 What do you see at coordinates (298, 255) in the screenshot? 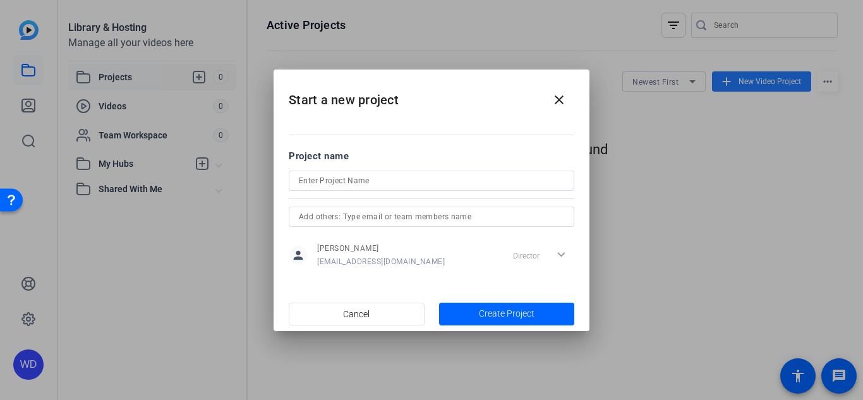
I see `mat-icon: person` at bounding box center [298, 255].